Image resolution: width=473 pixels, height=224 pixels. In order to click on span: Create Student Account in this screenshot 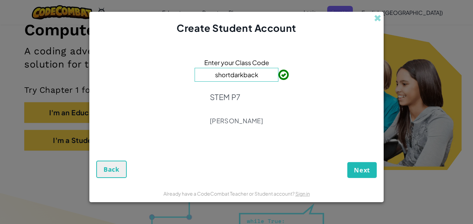, I will do `click(236, 28)`.